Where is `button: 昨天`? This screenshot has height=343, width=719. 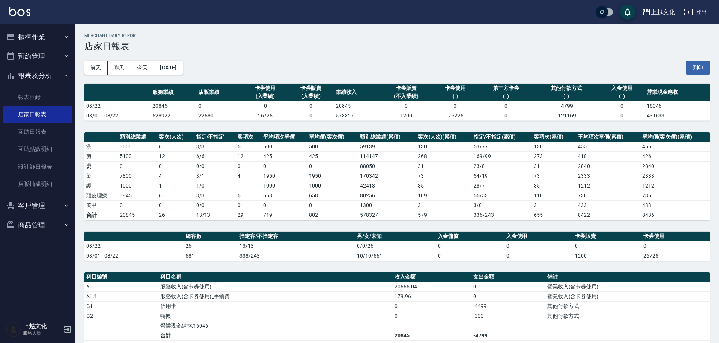 button: 昨天 is located at coordinates (119, 67).